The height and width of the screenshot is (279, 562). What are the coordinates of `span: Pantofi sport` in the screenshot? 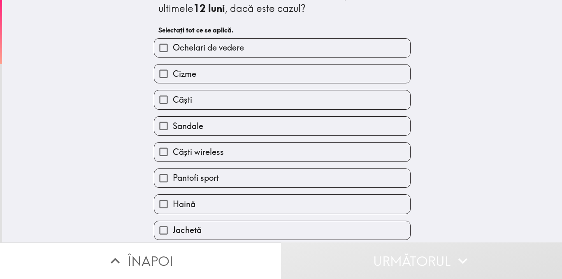 It's located at (196, 178).